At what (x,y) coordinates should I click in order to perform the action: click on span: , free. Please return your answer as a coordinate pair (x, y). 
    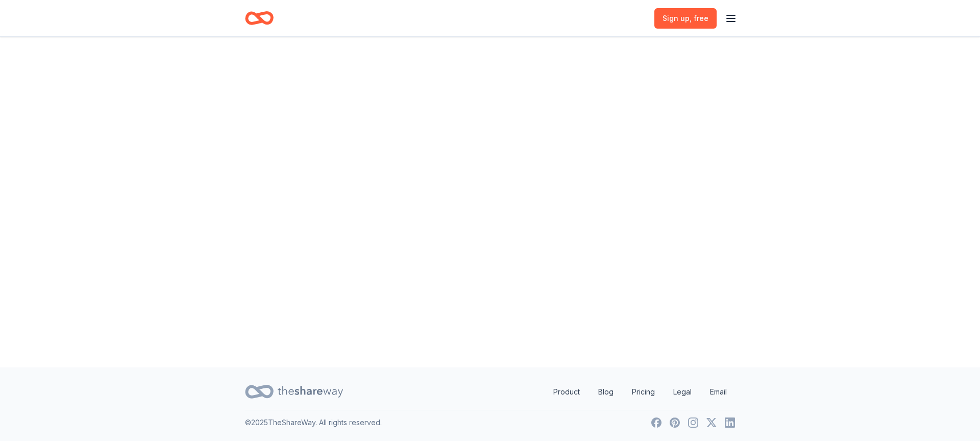
    Looking at the image, I should click on (699, 18).